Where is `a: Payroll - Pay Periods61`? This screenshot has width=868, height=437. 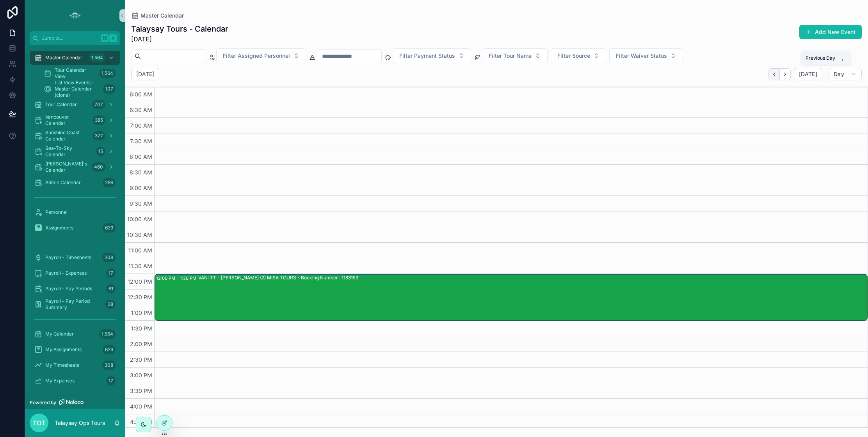
a: Payroll - Pay Periods61 is located at coordinates (75, 289).